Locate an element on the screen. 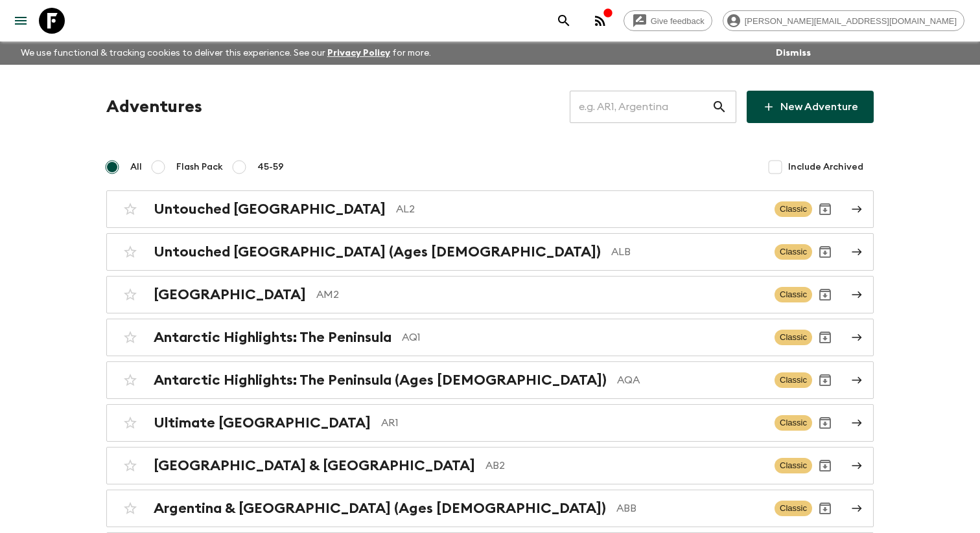 The image size is (980, 533). span: All is located at coordinates (136, 167).